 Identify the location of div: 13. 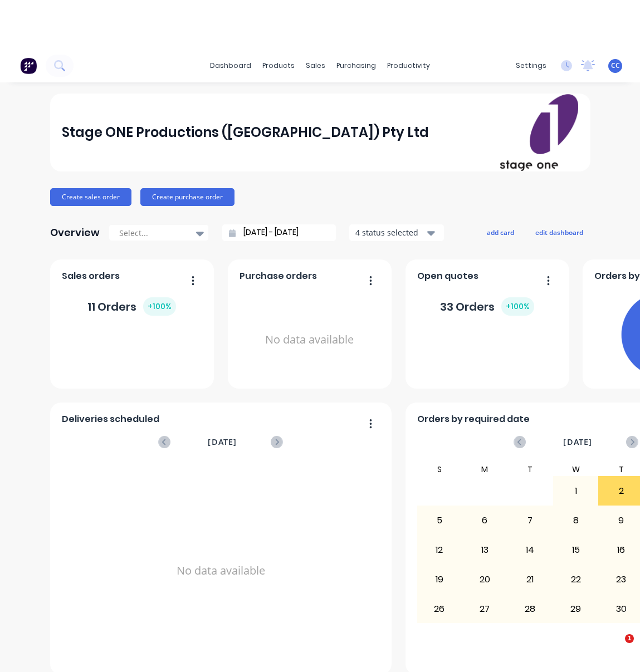
(485, 550).